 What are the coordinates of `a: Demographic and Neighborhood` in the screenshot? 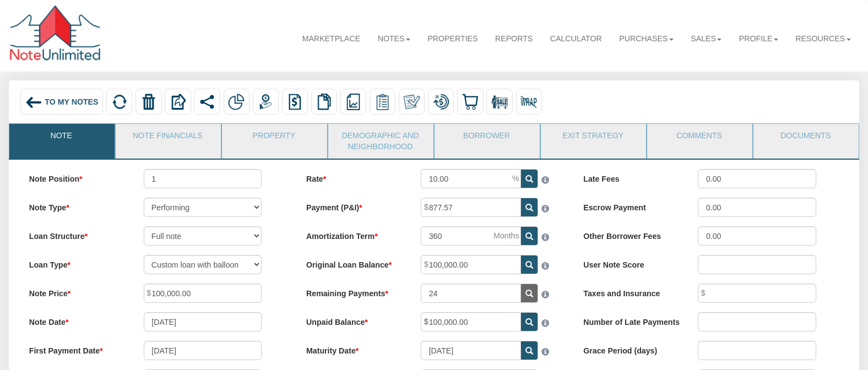 It's located at (380, 142).